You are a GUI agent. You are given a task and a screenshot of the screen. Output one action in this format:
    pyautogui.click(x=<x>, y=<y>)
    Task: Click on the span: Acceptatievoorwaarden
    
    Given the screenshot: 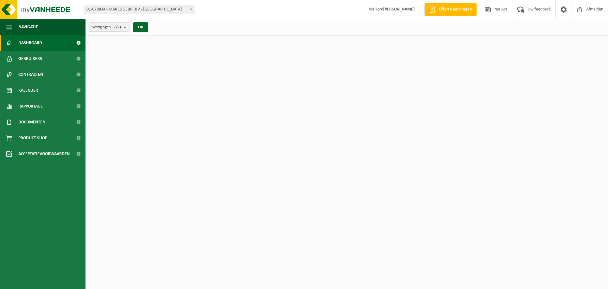 What is the action you would take?
    pyautogui.click(x=44, y=154)
    